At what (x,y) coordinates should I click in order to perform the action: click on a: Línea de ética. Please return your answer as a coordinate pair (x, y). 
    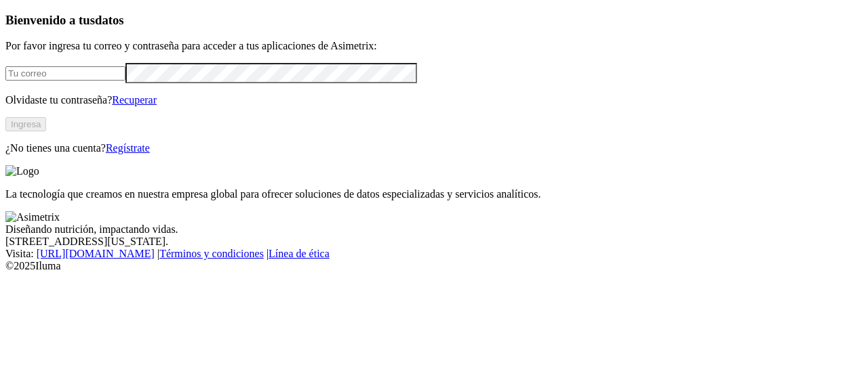
    Looking at the image, I should click on (299, 253).